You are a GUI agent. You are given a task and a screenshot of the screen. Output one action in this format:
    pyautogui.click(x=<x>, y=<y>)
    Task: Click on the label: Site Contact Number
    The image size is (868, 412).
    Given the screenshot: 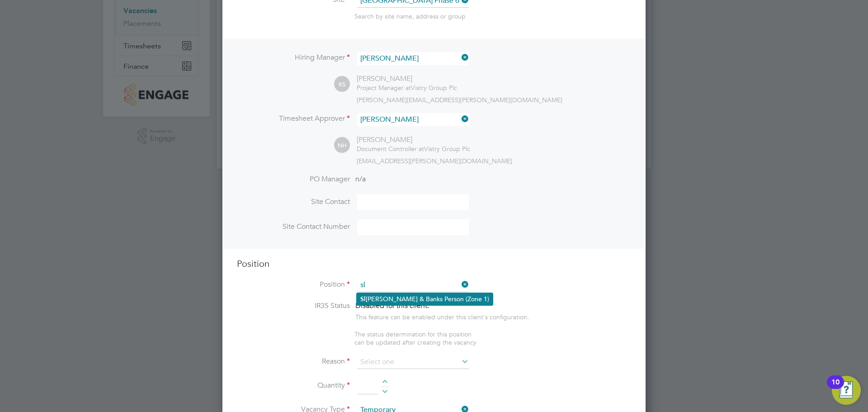 What is the action you would take?
    pyautogui.click(x=294, y=227)
    